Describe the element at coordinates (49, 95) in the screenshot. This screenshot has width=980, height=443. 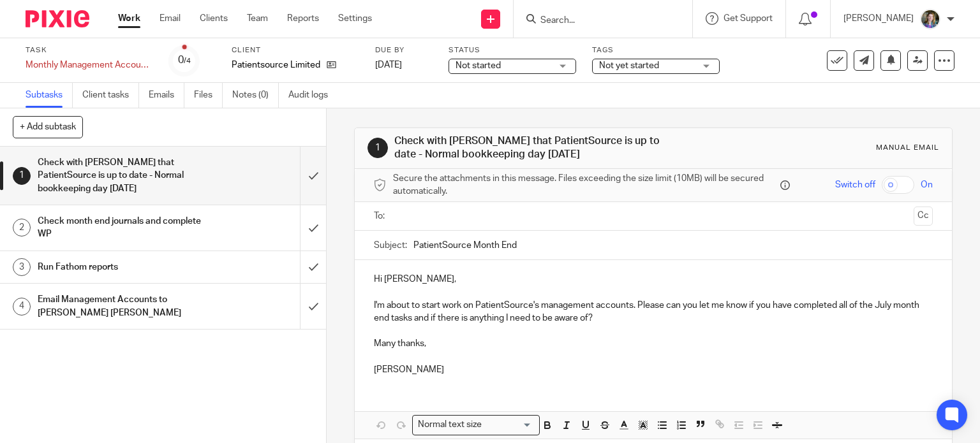
I see `a: Subtasks` at that location.